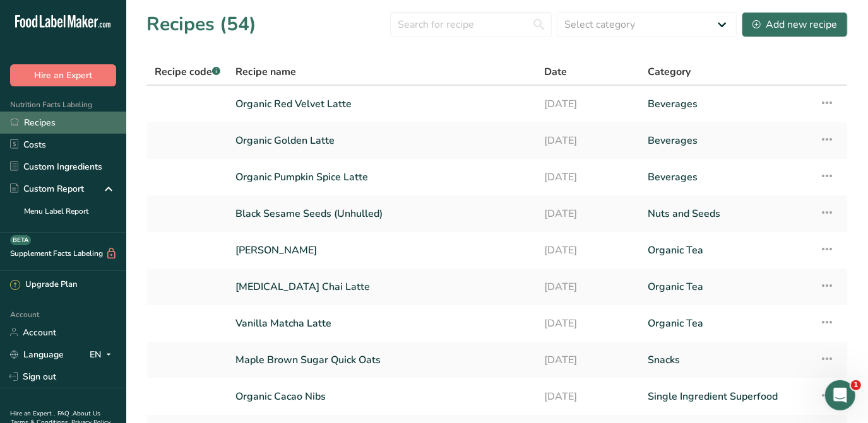 This screenshot has width=868, height=423. What do you see at coordinates (794, 25) in the screenshot?
I see `div: Add new recipe` at bounding box center [794, 25].